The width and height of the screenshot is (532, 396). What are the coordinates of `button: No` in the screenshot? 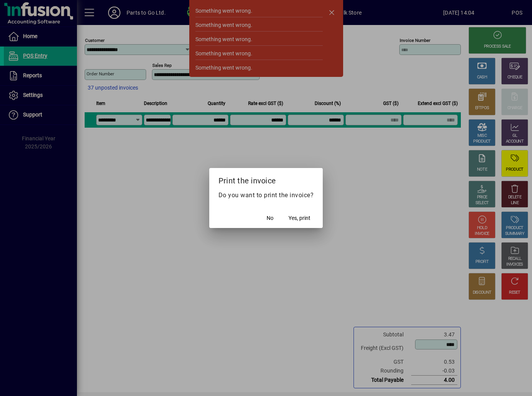 It's located at (270, 218).